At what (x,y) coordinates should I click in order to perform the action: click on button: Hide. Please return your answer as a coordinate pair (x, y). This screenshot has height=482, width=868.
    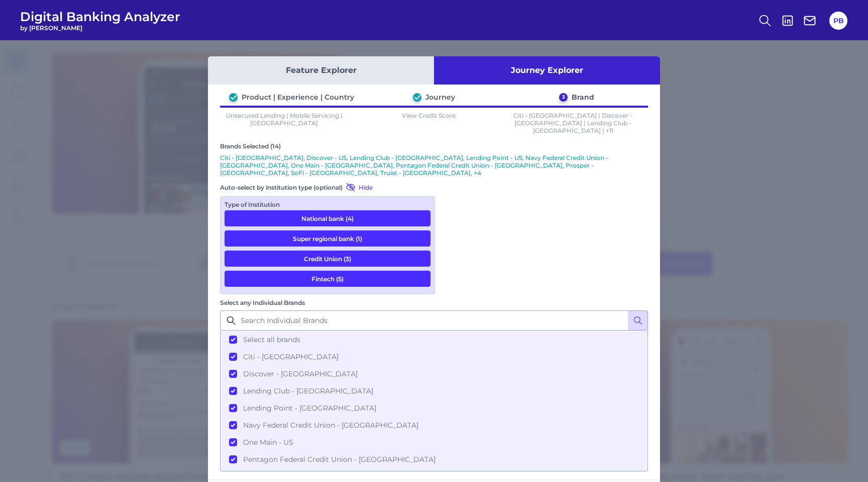
    Looking at the image, I should click on (358, 187).